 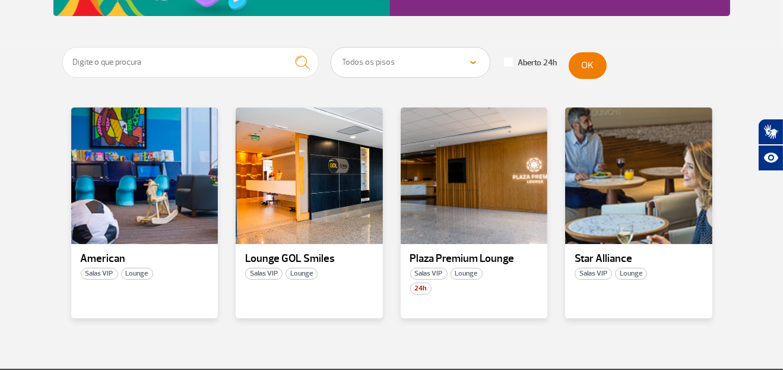 What do you see at coordinates (309, 259) in the screenshot?
I see `p: Lounge GOL Smiles` at bounding box center [309, 259].